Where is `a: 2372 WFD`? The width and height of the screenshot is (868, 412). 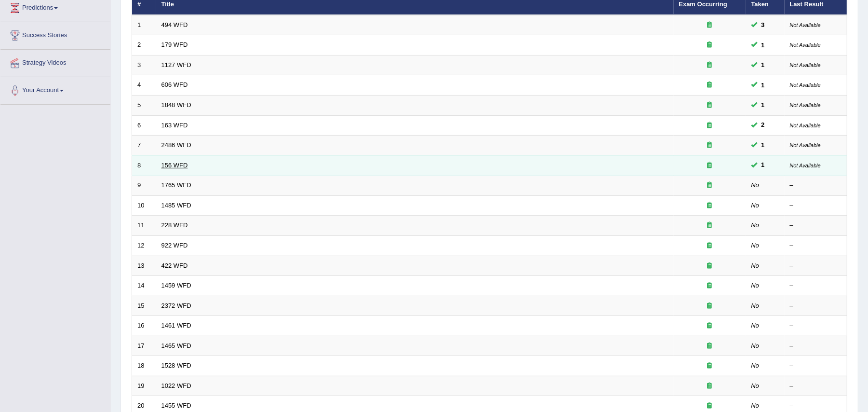 a: 2372 WFD is located at coordinates (177, 305).